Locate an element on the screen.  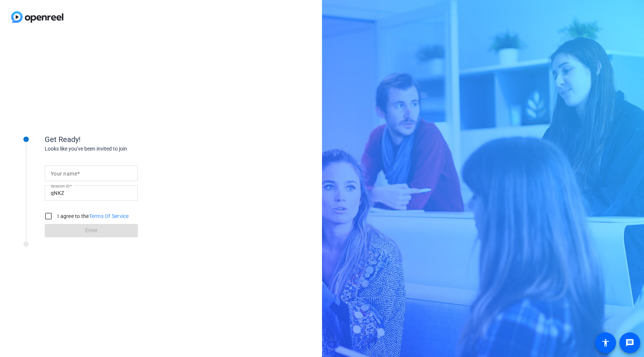
mat-icon: message is located at coordinates (629, 343).